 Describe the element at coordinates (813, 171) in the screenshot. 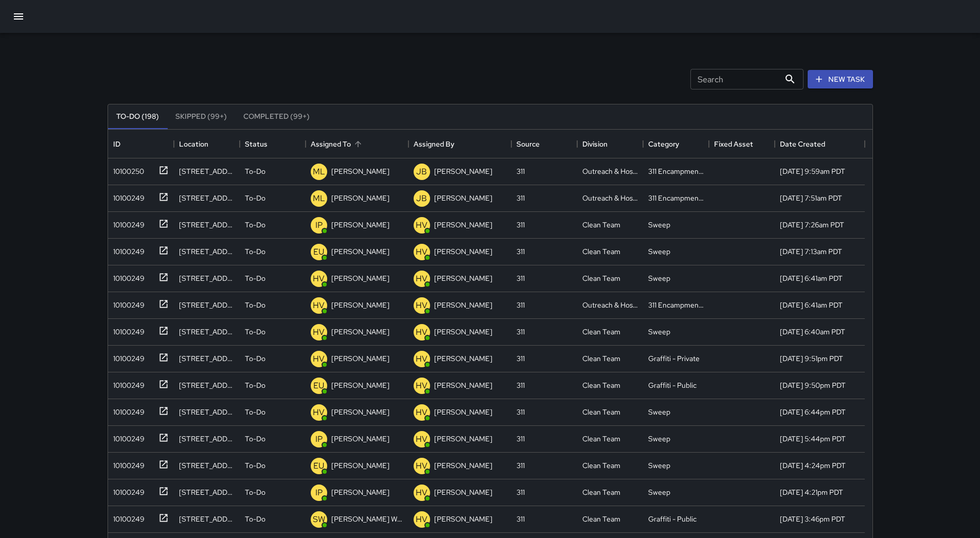

I see `div: 8/26/2025, 9:59am PDT` at that location.